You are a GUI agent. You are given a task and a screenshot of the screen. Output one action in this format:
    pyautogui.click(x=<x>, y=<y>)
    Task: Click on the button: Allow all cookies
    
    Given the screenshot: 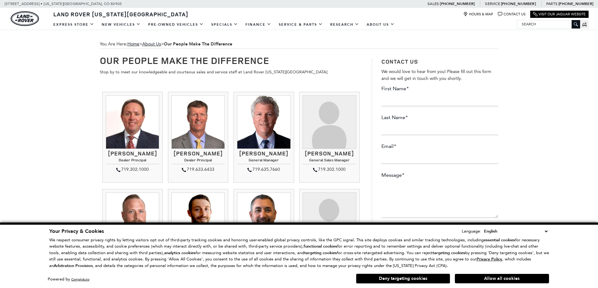 What is the action you would take?
    pyautogui.click(x=502, y=279)
    